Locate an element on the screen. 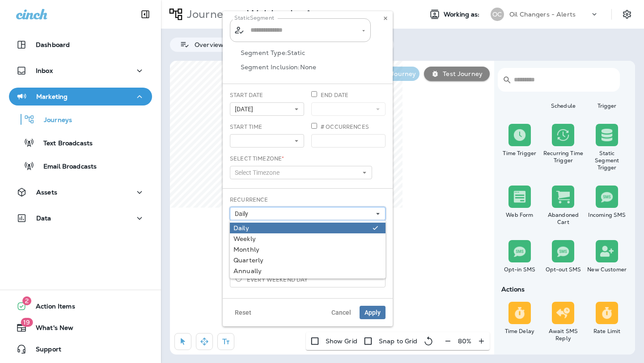  p: Journey is located at coordinates (206, 14).